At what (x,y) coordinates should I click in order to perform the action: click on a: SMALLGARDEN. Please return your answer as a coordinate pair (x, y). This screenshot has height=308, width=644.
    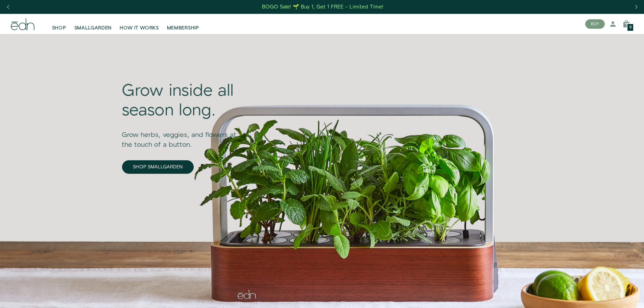
    Looking at the image, I should click on (93, 24).